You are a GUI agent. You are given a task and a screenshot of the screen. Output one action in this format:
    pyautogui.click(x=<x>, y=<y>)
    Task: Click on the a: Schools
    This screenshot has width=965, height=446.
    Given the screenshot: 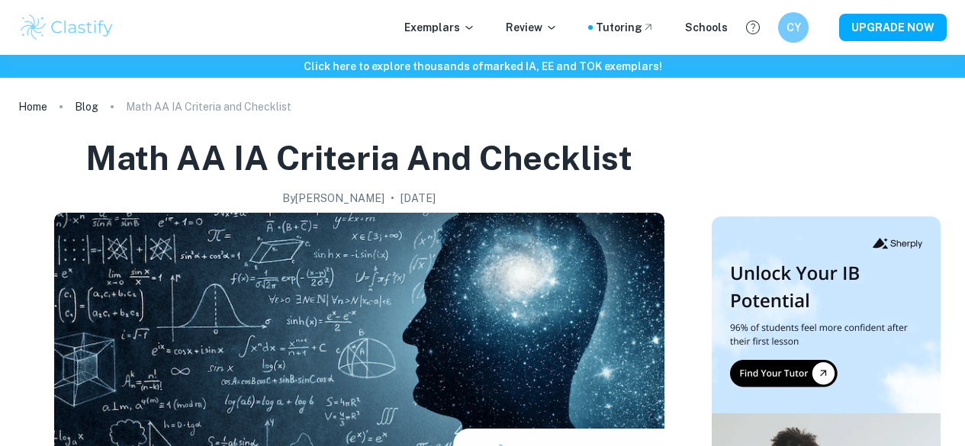 What is the action you would take?
    pyautogui.click(x=707, y=27)
    